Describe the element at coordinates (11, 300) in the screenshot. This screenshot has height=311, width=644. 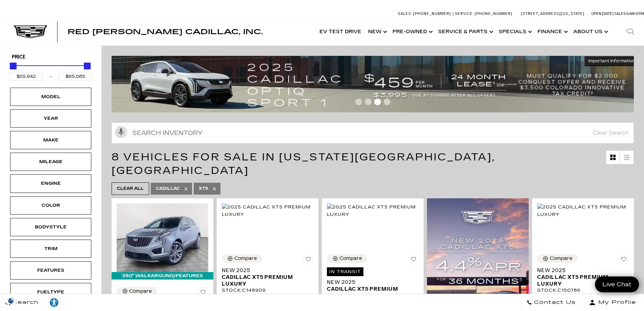
I see `section: Click to Open Cookie Consent Modal` at that location.